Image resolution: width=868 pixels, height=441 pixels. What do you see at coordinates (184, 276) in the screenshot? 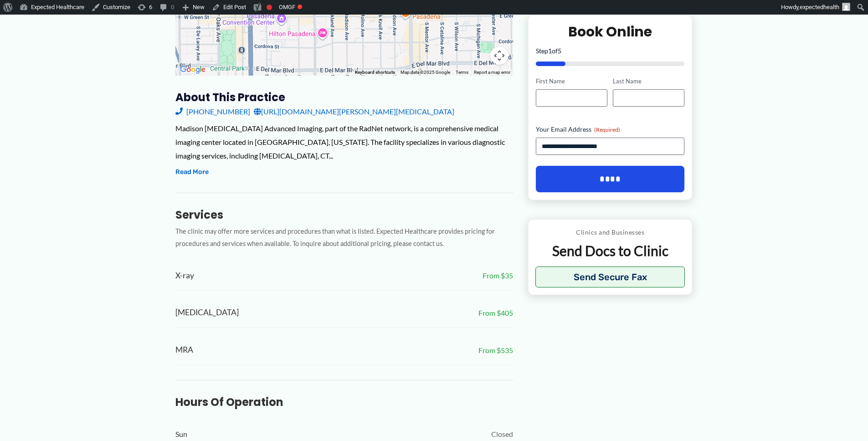
I see `span: X-ray` at bounding box center [184, 276].